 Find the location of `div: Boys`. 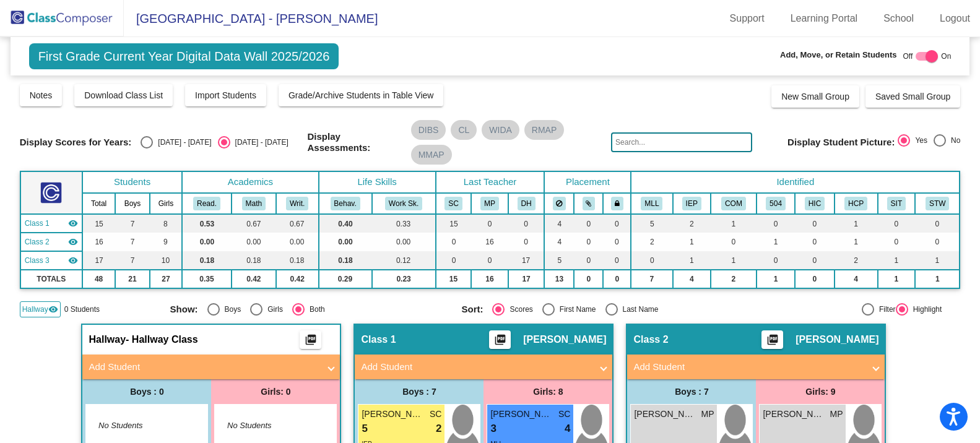

div: Boys is located at coordinates (231, 309).